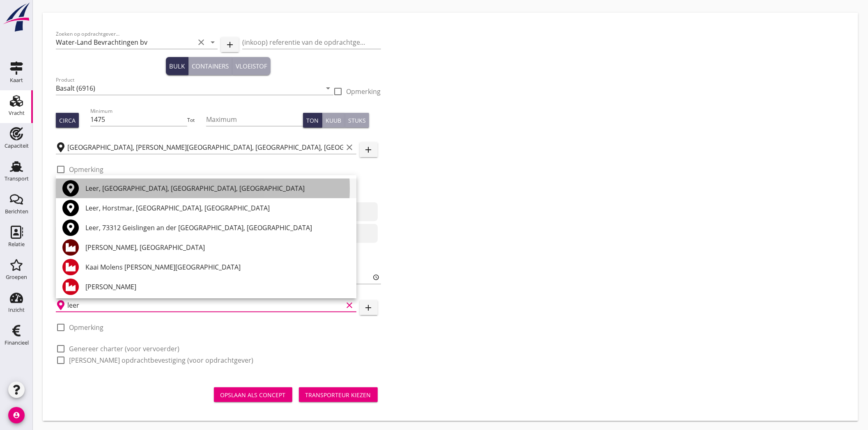 This screenshot has width=868, height=430. Describe the element at coordinates (312, 120) in the screenshot. I see `div: Ton` at that location.